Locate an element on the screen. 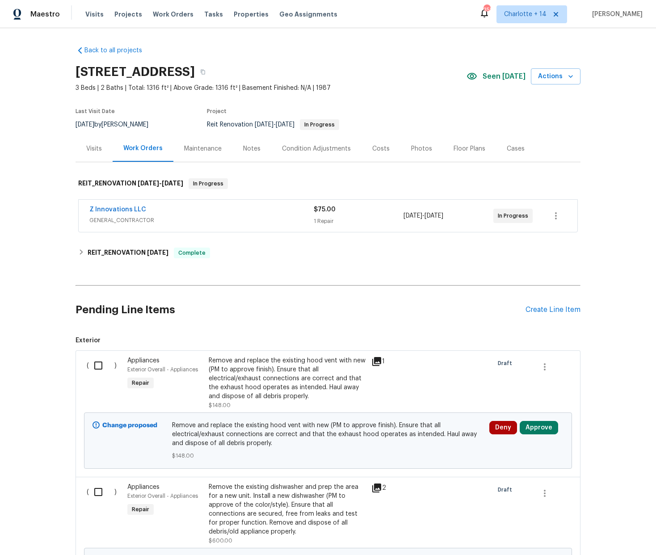  span: 3 Beds | 2 Baths | Total: 1316 ft² | Above Grade: 1316 ft² | Basement Finished: N/A | 1987 is located at coordinates (271, 88).